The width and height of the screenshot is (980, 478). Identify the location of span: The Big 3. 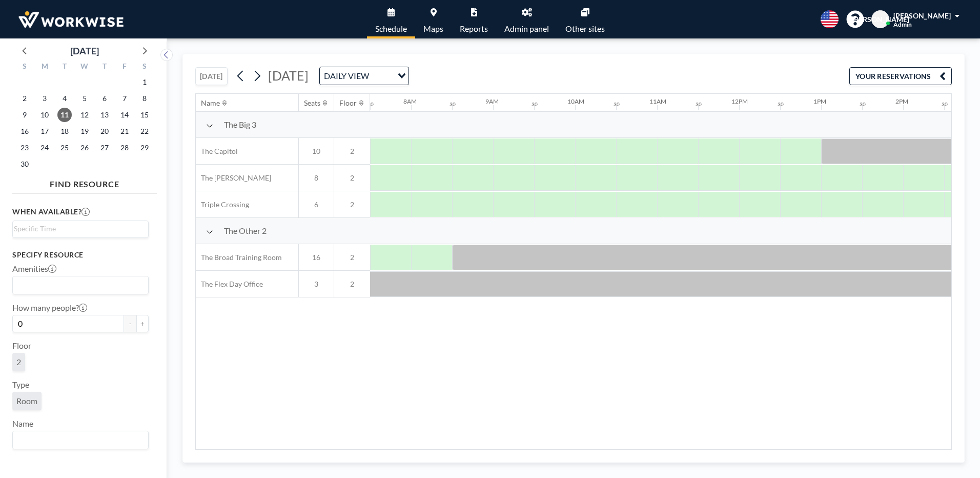
(240, 125).